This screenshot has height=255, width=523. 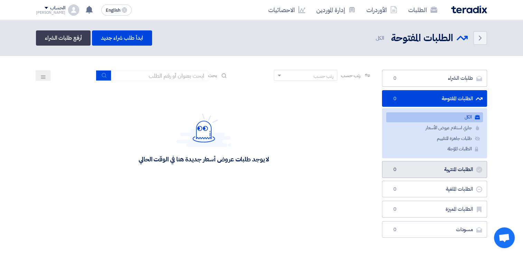 I want to click on div: رتب حسب, so click(x=323, y=76).